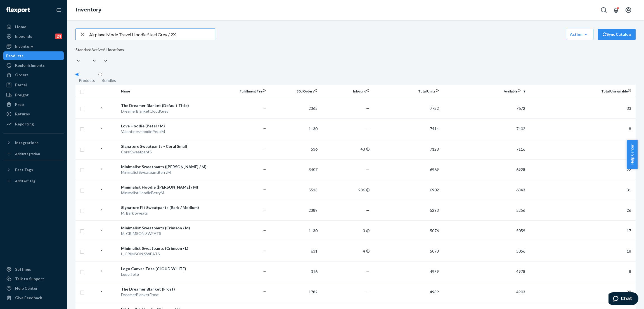  Describe the element at coordinates (168, 132) in the screenshot. I see `div: ValentinesHoodiePetalM` at that location.